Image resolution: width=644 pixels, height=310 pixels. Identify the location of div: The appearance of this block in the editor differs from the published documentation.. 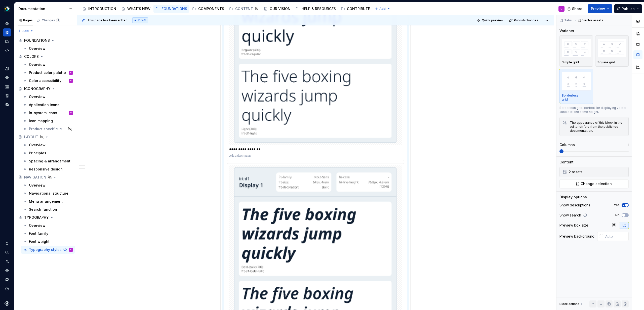
(597, 127).